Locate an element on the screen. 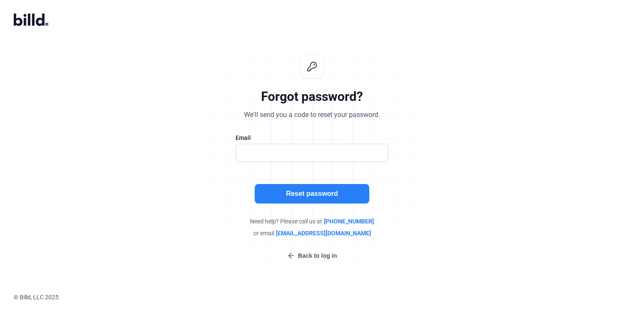 Image resolution: width=624 pixels, height=315 pixels. div: © Billd, LLC 2025 is located at coordinates (319, 298).